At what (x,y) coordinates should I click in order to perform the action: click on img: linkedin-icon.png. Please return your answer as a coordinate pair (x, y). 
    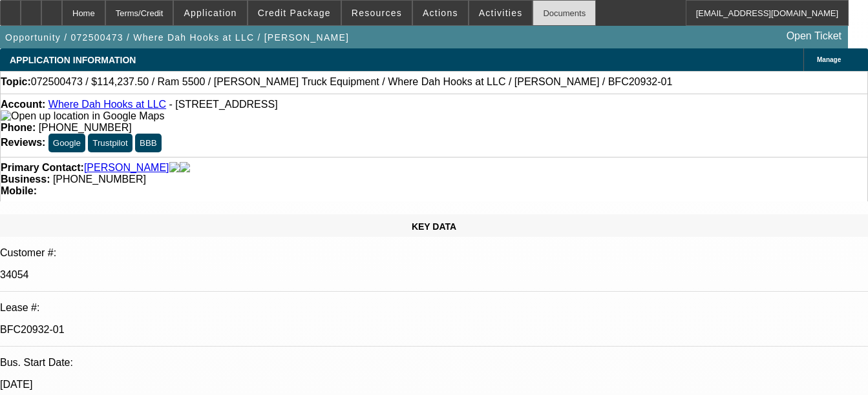
    Looking at the image, I should click on (185, 168).